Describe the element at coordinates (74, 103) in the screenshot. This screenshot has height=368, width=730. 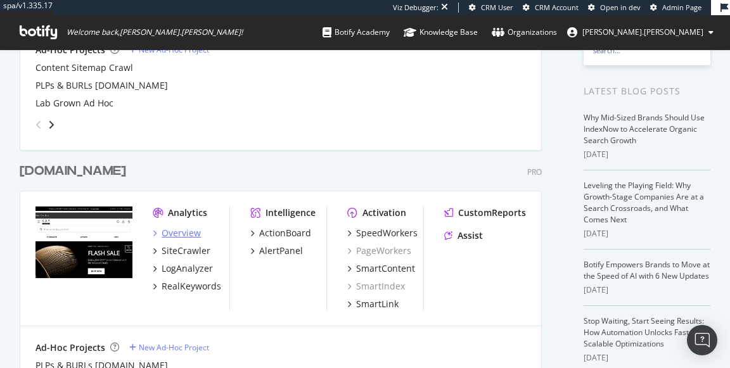
I see `a: Lab Grown Ad Hoc` at that location.